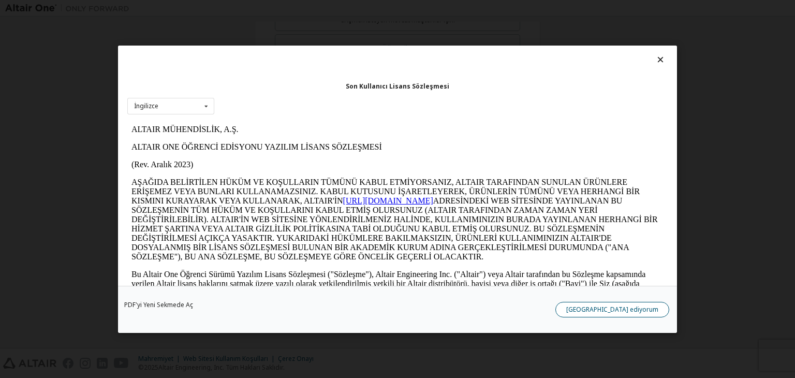 This screenshot has width=795, height=378. What do you see at coordinates (267, 108) in the screenshot?
I see `font: ADRESİNDEKİ WEB SİTESİNDE YAYINLANAN BU SÖZLEŞMENİN TÜM HÜKÜM VE KOŞULLARINI KABUL ETMİŞ OLURSUNU...` at bounding box center [267, 108].